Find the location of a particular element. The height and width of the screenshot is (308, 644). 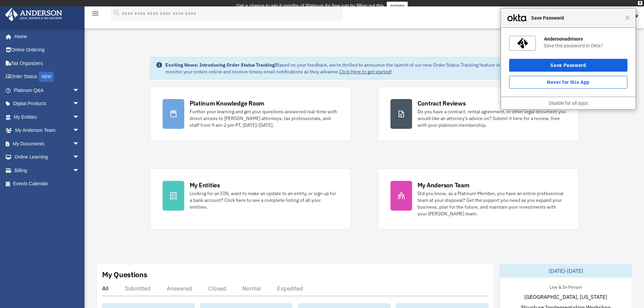

img: nr4NPwAAAAZJREFUAwAwEkJbZx1BKgAAAABJRU5ErkJggg== is located at coordinates (523, 43).